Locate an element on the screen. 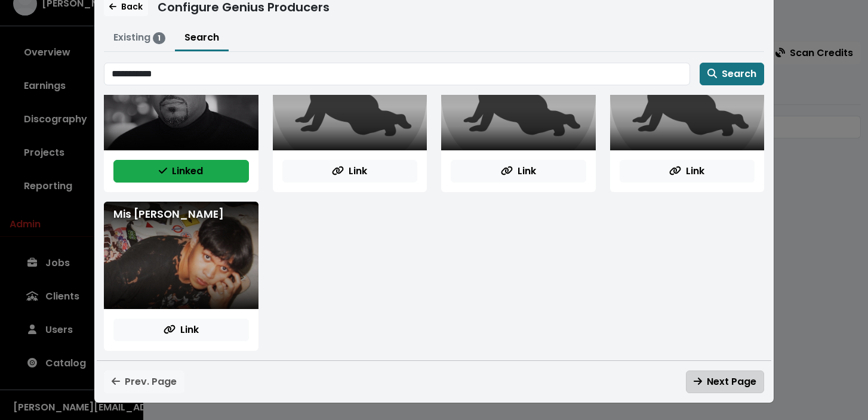 The height and width of the screenshot is (420, 868). button: Existing is located at coordinates (139, 38).